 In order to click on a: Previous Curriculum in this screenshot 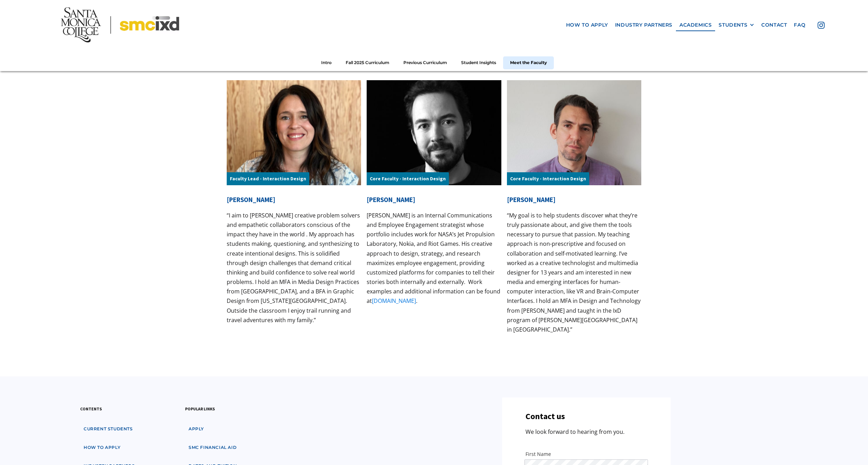, I will do `click(425, 62)`.